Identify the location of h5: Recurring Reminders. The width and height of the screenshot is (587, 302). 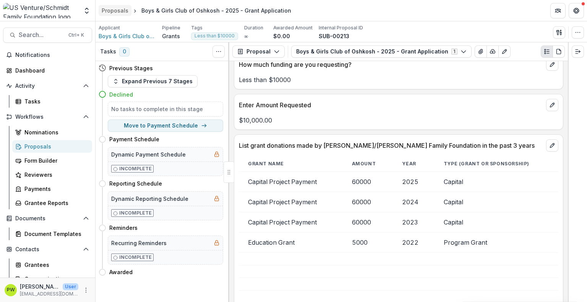
(139, 243).